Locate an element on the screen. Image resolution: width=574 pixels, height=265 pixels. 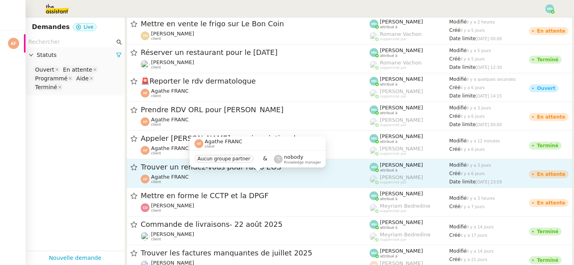
nz-select-item: Aide is located at coordinates (84, 78).